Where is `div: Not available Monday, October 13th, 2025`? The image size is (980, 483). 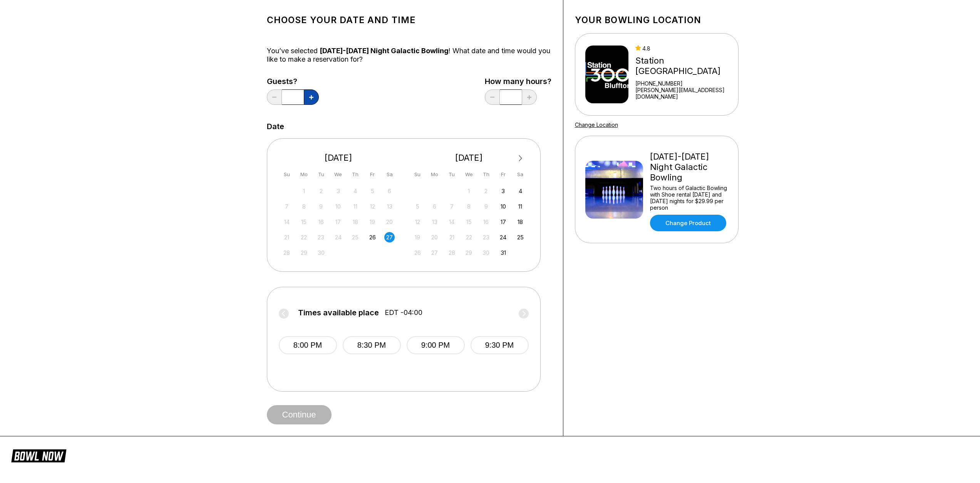 div: Not available Monday, October 13th, 2025 is located at coordinates (434, 221).